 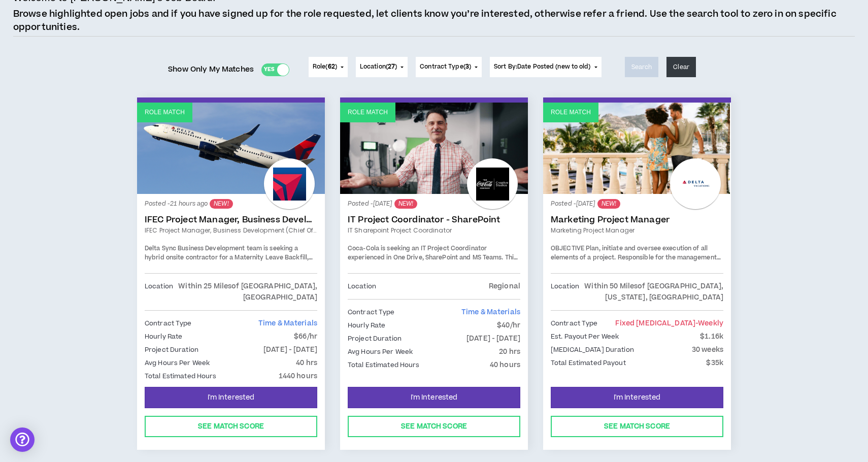 I want to click on span: Delta Sync Business Development team is seeking a hybrid onsite contractor for a Maternity Leave ..., so click(x=228, y=262).